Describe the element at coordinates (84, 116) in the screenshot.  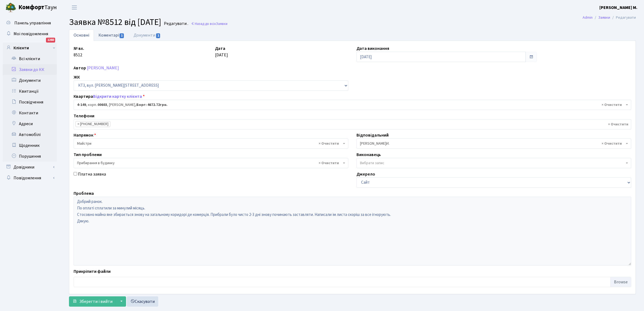
I see `label: Телефони` at that location.